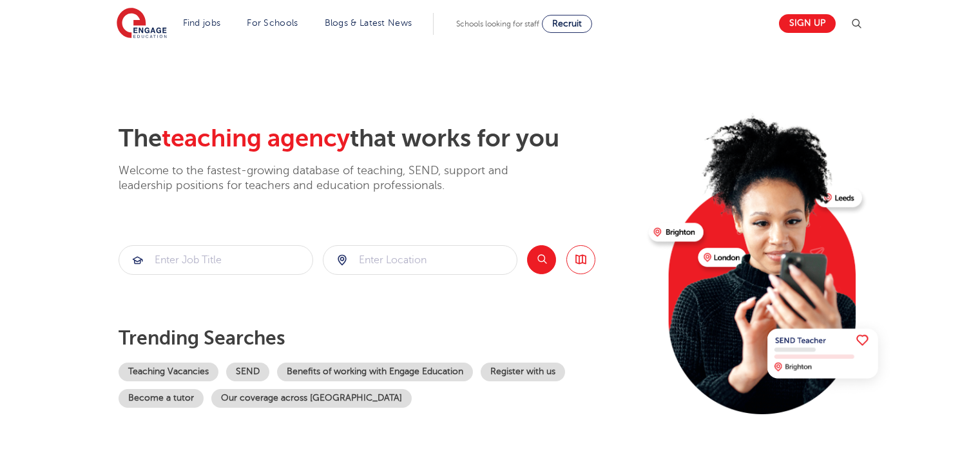 This screenshot has width=980, height=471. Describe the element at coordinates (201, 22) in the screenshot. I see `a: Find jobs` at that location.